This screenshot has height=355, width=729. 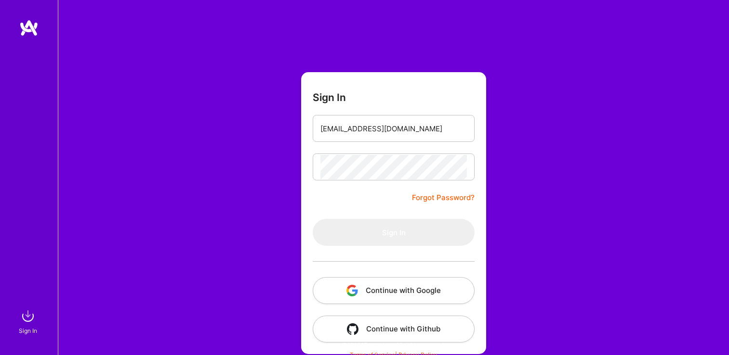 I want to click on img: sign in, so click(x=28, y=316).